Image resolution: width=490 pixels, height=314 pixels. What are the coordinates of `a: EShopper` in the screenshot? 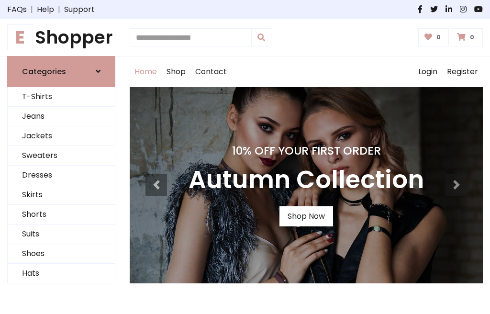 It's located at (61, 37).